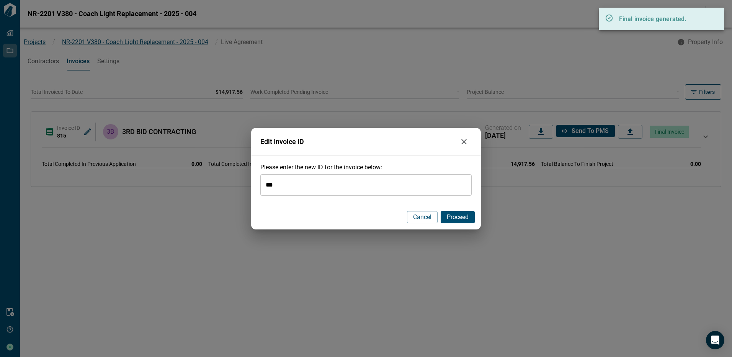 Image resolution: width=732 pixels, height=357 pixels. I want to click on span: Cancel, so click(422, 217).